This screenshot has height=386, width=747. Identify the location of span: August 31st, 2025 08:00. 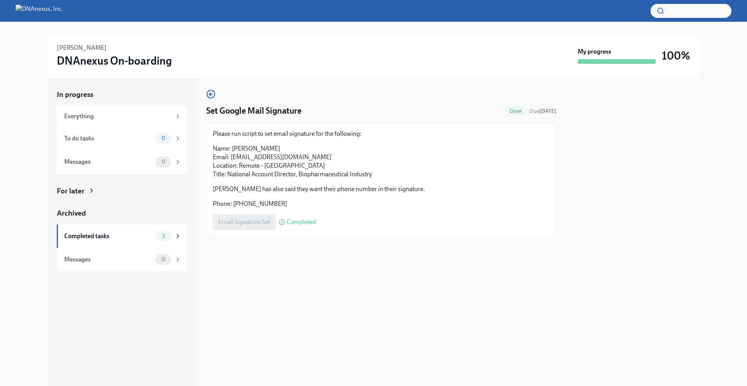
(543, 111).